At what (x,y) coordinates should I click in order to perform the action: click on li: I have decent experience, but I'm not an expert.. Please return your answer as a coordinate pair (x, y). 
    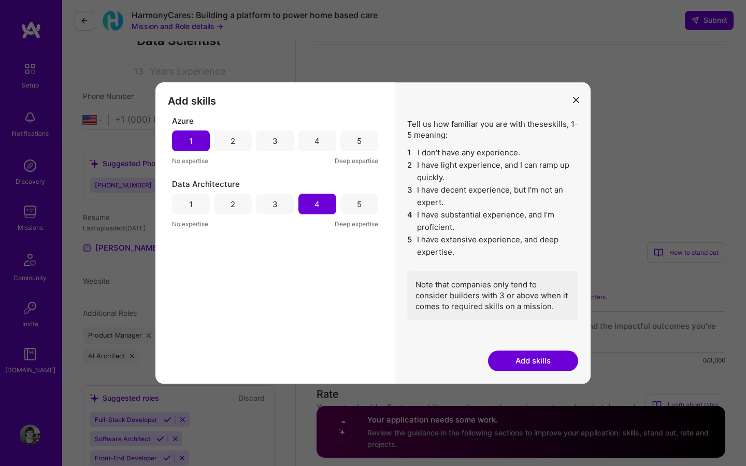
    Looking at the image, I should click on (493, 196).